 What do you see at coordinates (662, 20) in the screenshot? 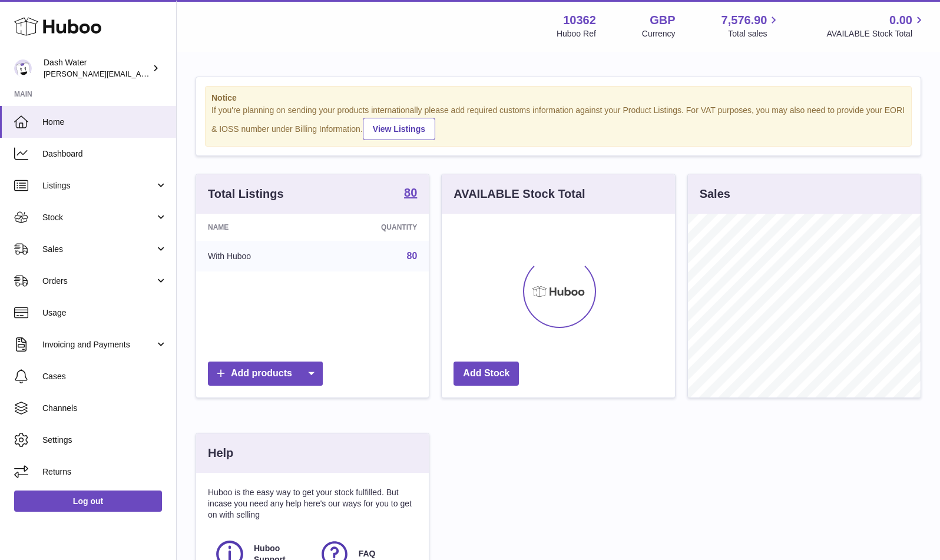
I see `strong: GBP` at bounding box center [662, 20].